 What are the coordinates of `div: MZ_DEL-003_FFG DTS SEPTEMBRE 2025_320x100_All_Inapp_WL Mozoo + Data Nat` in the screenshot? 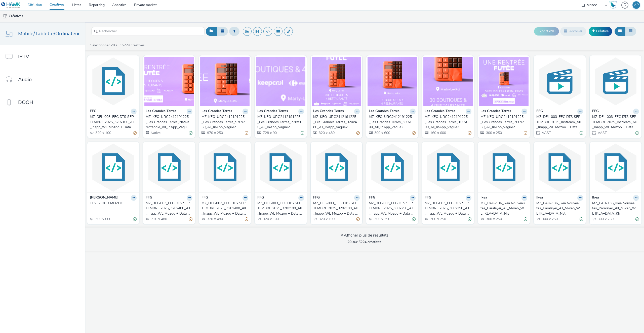 It's located at (280, 208).